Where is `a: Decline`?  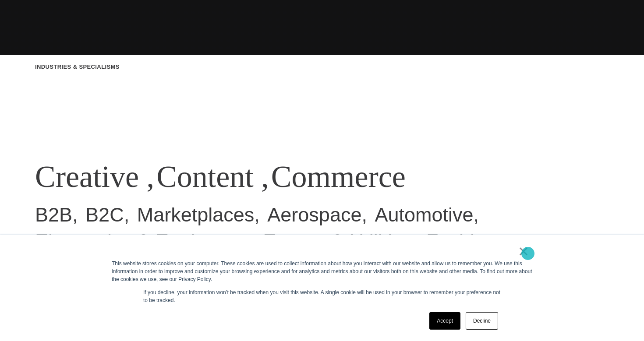
a: Decline is located at coordinates (482, 321).